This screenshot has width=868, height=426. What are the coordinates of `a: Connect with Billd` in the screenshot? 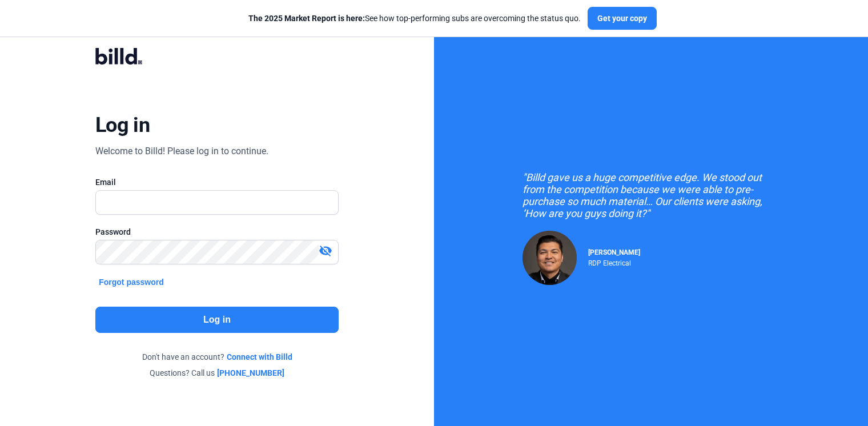 It's located at (259, 357).